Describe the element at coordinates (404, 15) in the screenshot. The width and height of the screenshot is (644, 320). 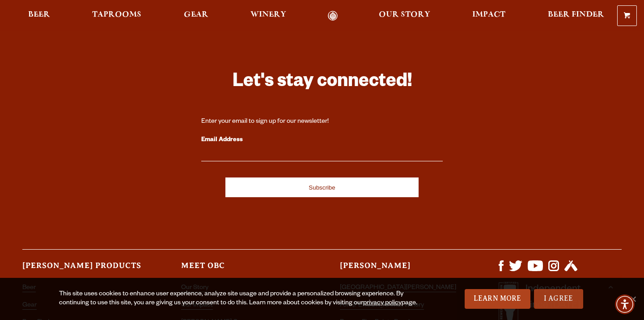
I see `a: Our Story` at that location.